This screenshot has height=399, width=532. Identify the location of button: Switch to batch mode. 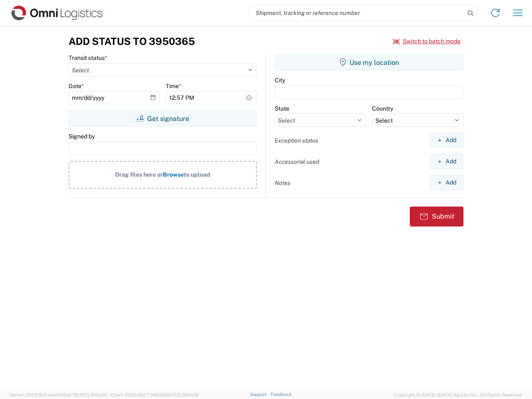
(427, 41).